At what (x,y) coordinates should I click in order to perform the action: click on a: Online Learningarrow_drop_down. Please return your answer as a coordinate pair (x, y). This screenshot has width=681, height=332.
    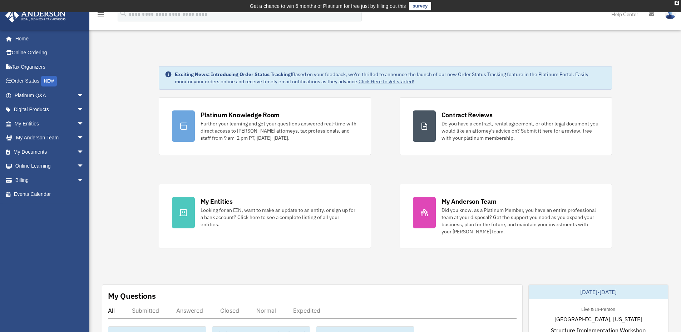
    Looking at the image, I should click on (50, 166).